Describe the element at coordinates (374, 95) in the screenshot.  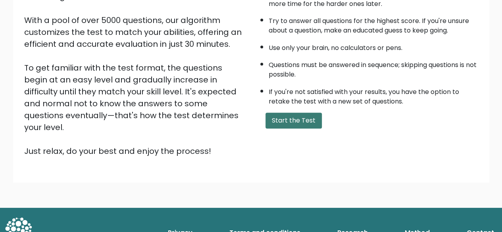
I see `li: If you're not satisfied with your results, you have the option to retake the test with a new set ...` at that location.